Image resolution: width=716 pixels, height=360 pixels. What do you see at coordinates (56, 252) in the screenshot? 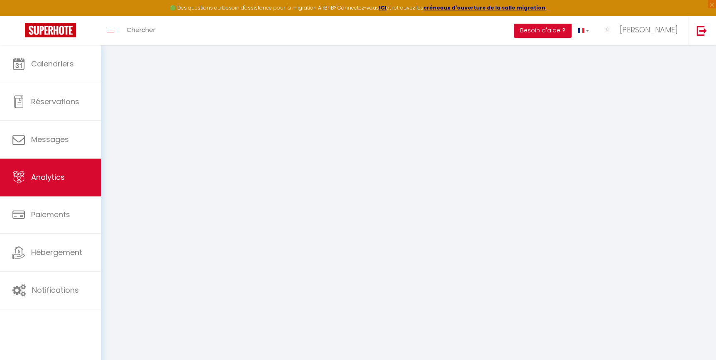
I see `span: Hébergement` at bounding box center [56, 252].